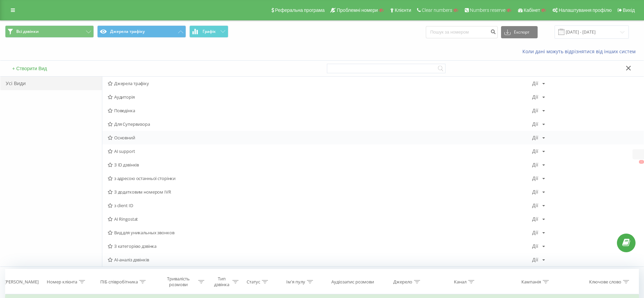  I want to click on input: Пошук за номером, so click(462, 32).